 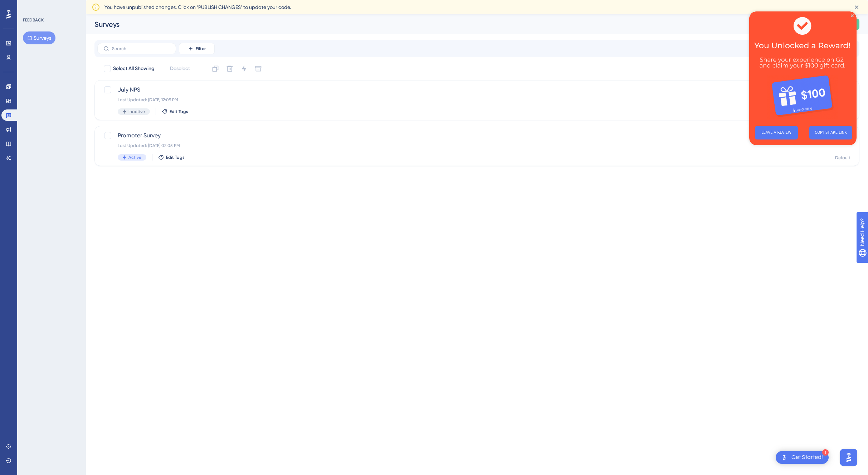 What do you see at coordinates (449, 136) in the screenshot?
I see `span: Promoter Survey` at bounding box center [449, 136].